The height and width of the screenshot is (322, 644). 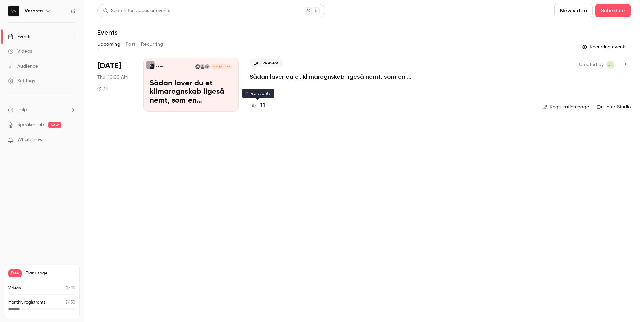 What do you see at coordinates (613, 11) in the screenshot?
I see `button: Schedule` at bounding box center [613, 11].